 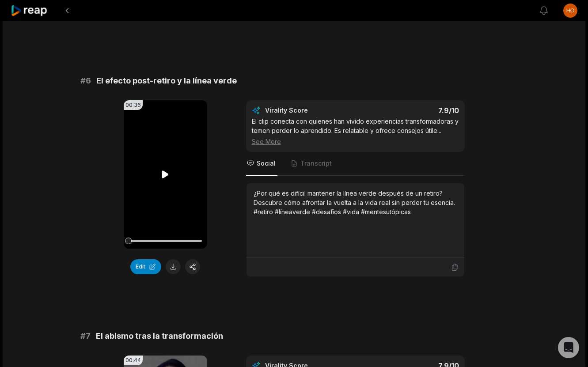 What do you see at coordinates (316, 164) in the screenshot?
I see `span: Transcript` at bounding box center [316, 164].